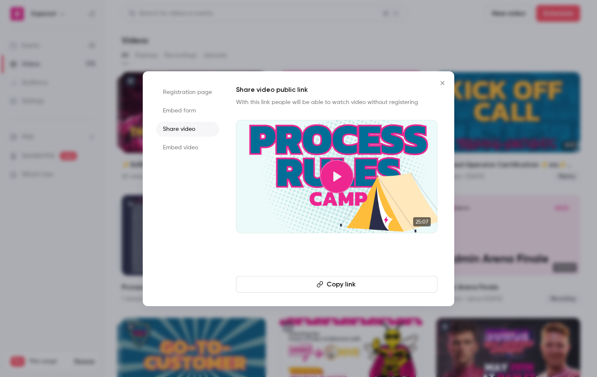  What do you see at coordinates (337, 177) in the screenshot?
I see `a: 25:07` at bounding box center [337, 177].